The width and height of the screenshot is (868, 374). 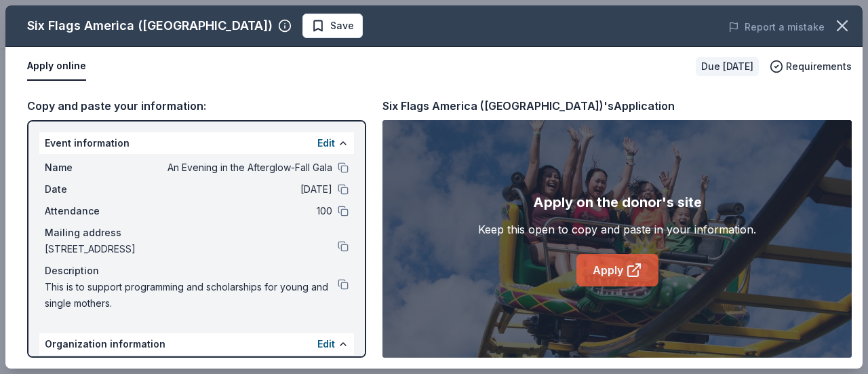 What do you see at coordinates (196, 232) in the screenshot?
I see `div: Mailing address` at bounding box center [196, 232].